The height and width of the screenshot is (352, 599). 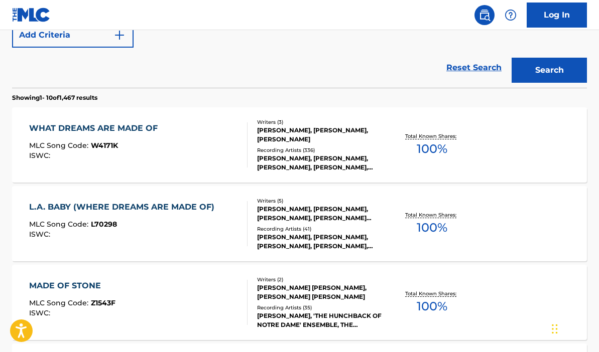 I want to click on span: W4171K, so click(x=104, y=146).